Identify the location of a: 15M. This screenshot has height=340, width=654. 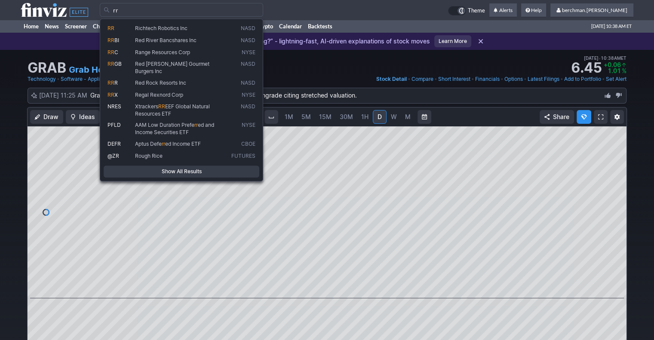
(325, 117).